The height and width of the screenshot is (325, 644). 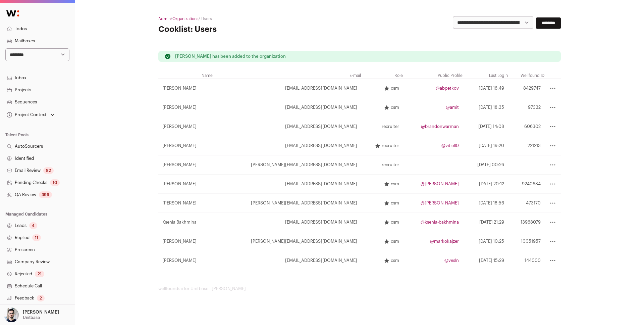 I want to click on th: Name, so click(x=185, y=76).